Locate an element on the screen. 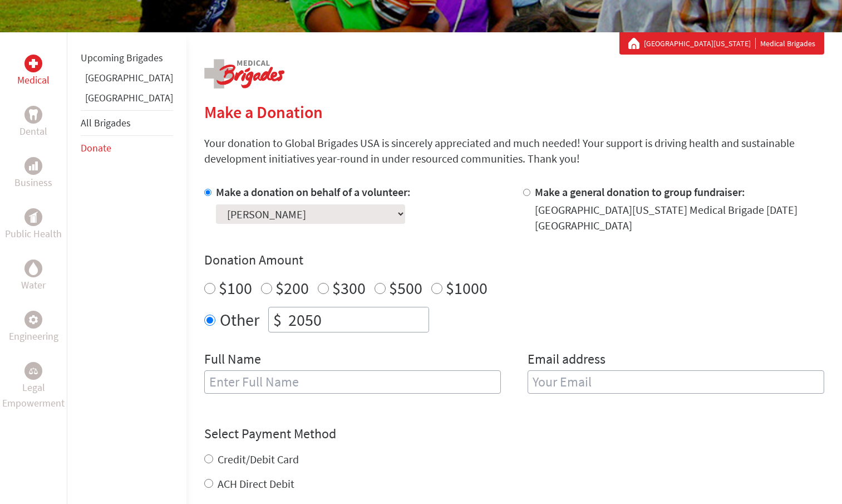 The width and height of the screenshot is (842, 504). p: Water is located at coordinates (33, 285).